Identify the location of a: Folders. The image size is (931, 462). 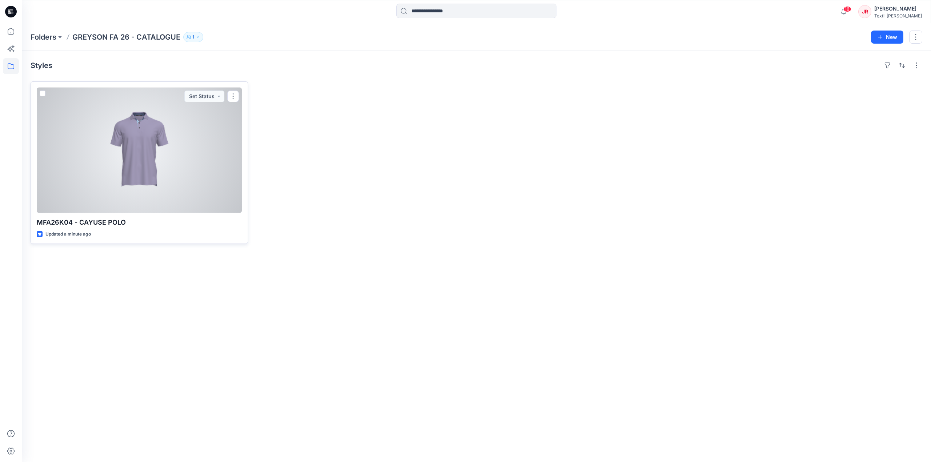
(43, 37).